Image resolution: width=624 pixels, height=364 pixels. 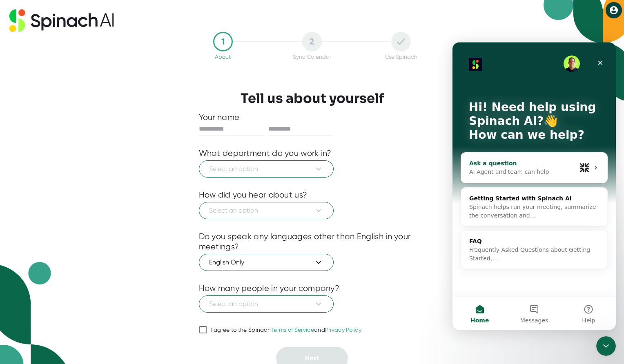 What do you see at coordinates (82, 72) in the screenshot?
I see `p: Hi! Need help using Spinach AI?👋` at bounding box center [82, 72].